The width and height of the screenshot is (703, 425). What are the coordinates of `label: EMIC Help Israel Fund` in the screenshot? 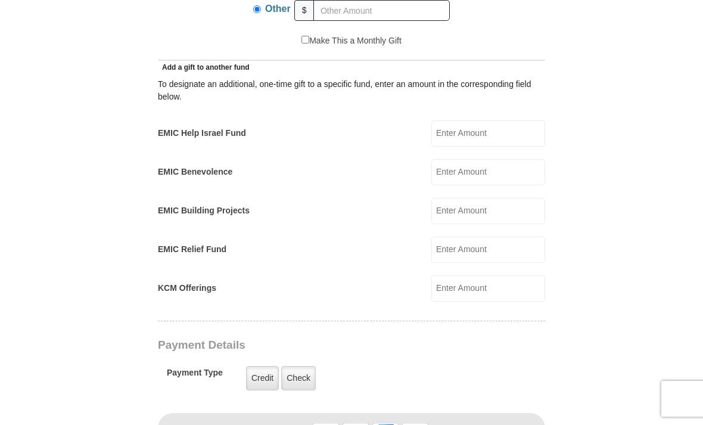 It's located at (202, 133).